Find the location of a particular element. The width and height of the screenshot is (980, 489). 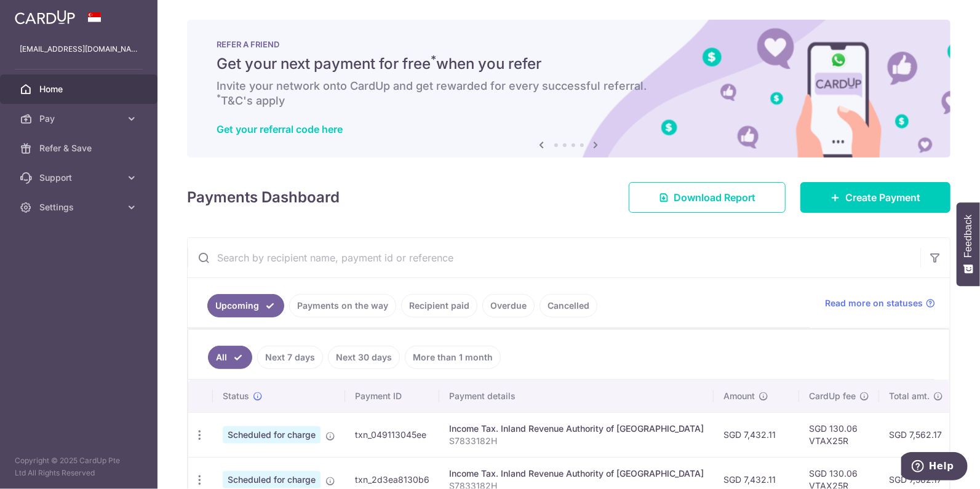

span: Support is located at coordinates (80, 178).